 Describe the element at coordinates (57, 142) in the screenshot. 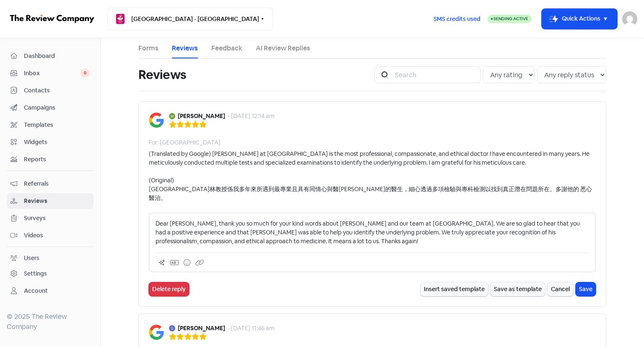

I see `span: Widgets` at that location.